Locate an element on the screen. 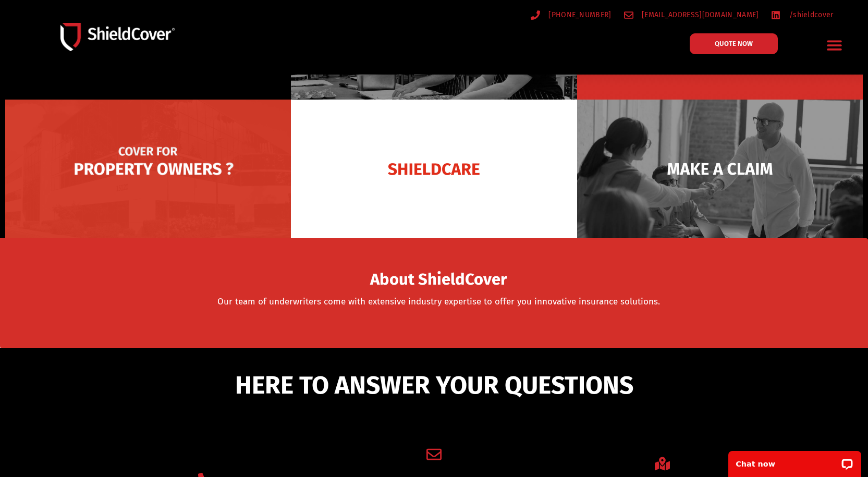  button: Open LiveChat chat widget is located at coordinates (126, 20).